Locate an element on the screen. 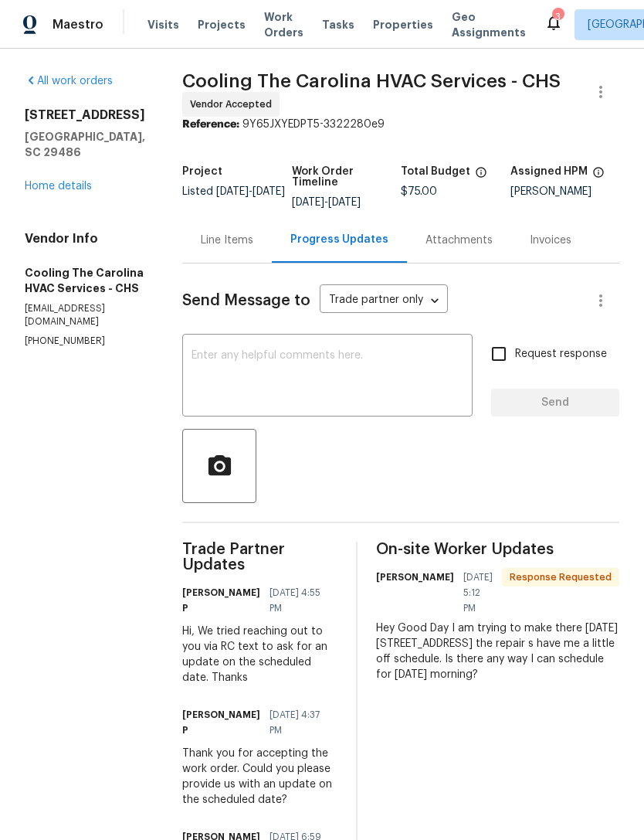 The image size is (644, 840). div: Invoices is located at coordinates (550, 240).